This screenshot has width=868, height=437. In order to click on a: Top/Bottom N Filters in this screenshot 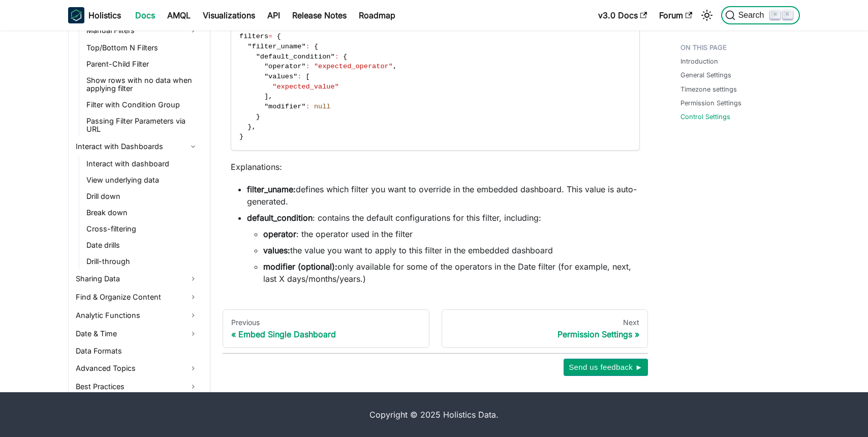, I will do `click(142, 48)`.